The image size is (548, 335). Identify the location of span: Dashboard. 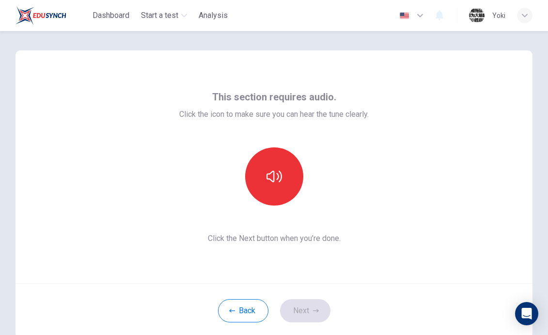
(111, 15).